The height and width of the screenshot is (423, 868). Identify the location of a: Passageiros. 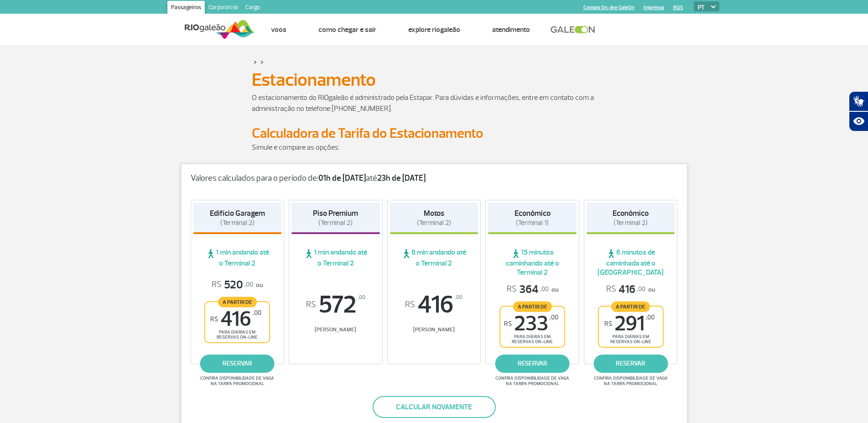
(186, 9).